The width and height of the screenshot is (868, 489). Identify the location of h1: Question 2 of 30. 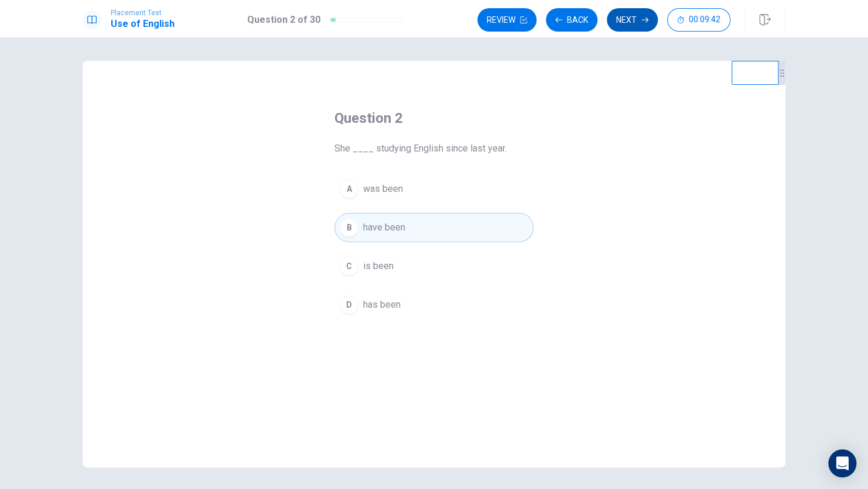
(283, 20).